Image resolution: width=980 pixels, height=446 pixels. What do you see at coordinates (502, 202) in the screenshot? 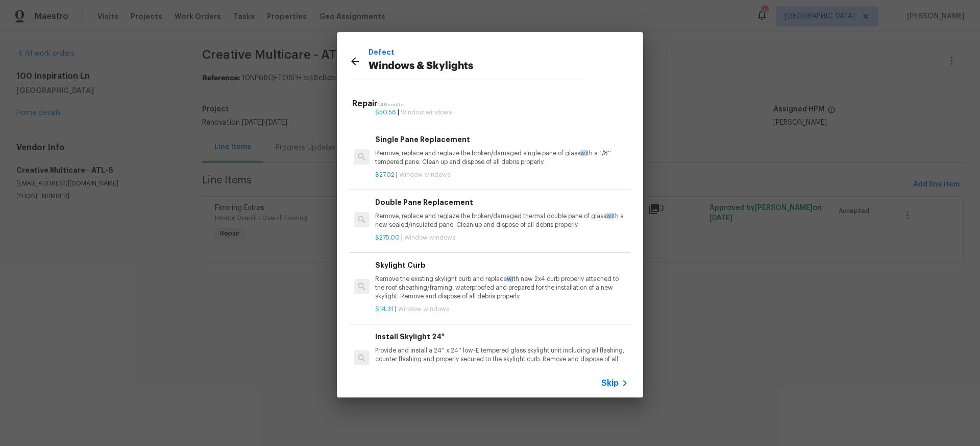
I see `h6: Double Pane Replacement` at bounding box center [502, 202].